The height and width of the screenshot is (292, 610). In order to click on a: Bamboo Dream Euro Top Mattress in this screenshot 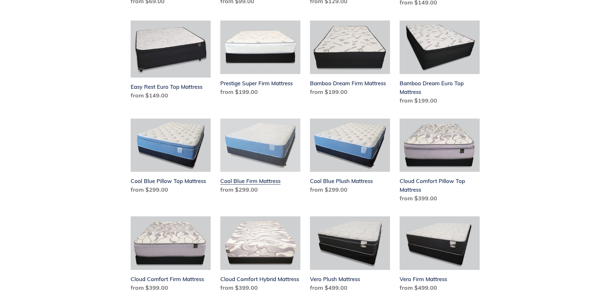, I will do `click(440, 64)`.